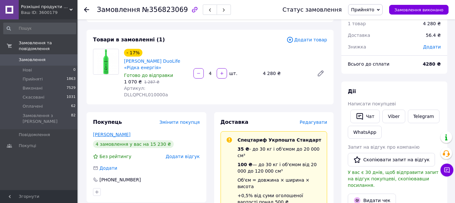 The height and width of the screenshot is (203, 455). I want to click on span: Без рейтингу, so click(115, 156).